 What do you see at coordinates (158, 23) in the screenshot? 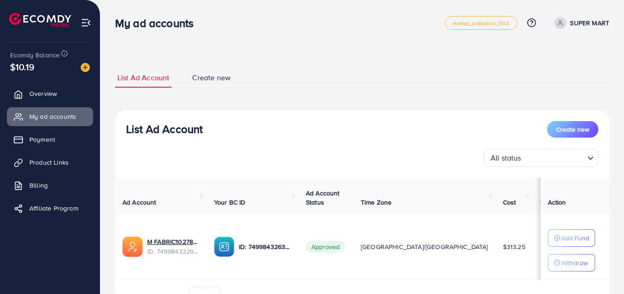
I see `h3: My ad accounts` at bounding box center [158, 23].